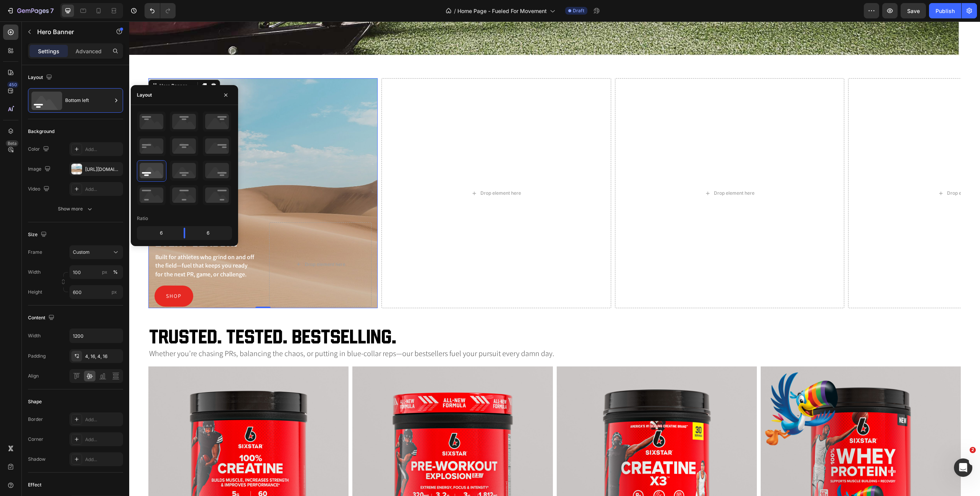 This screenshot has height=496, width=980. What do you see at coordinates (38, 235) in the screenshot?
I see `div: Size` at bounding box center [38, 235].